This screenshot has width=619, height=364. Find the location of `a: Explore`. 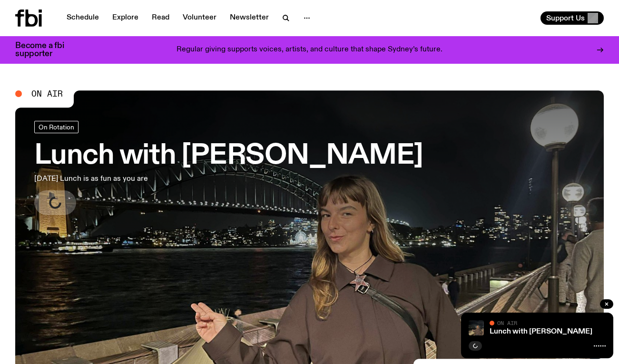

a: Explore is located at coordinates (125, 18).